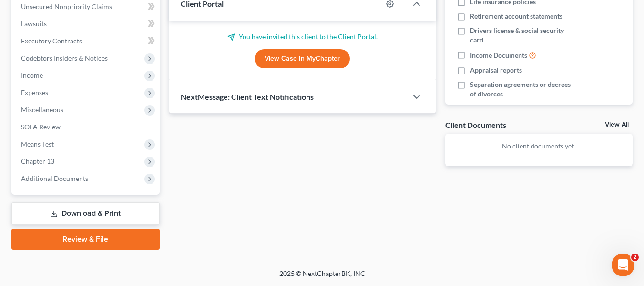 The image size is (644, 286). I want to click on div: Client Documents, so click(476, 124).